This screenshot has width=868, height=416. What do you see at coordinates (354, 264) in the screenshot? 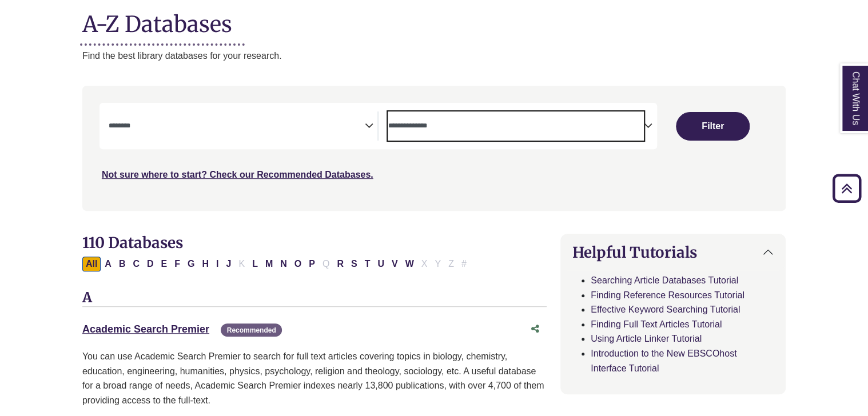
I see `button: Filter Results S` at bounding box center [354, 264].